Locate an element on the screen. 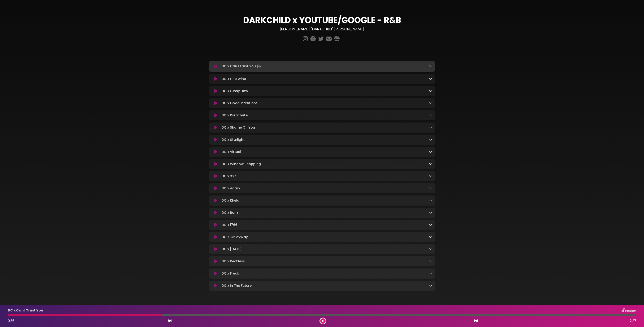  p: DC x Starlight is located at coordinates (233, 140).